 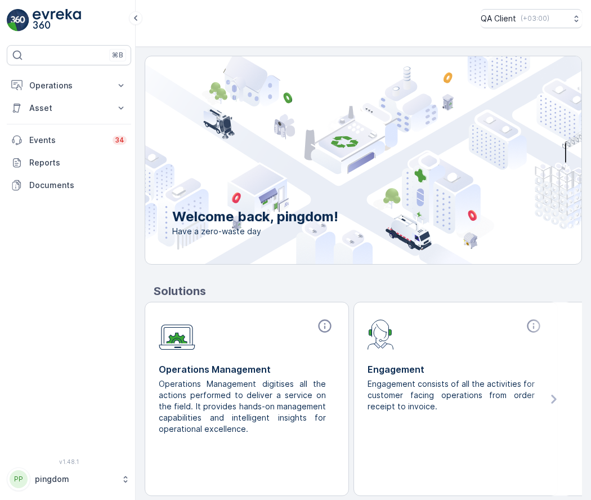 What do you see at coordinates (69, 108) in the screenshot?
I see `p: Asset` at bounding box center [69, 108].